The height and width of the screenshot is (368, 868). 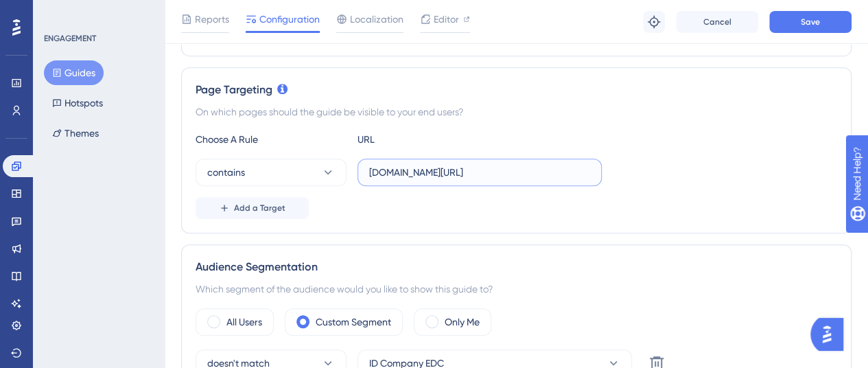 I want to click on label: Only Me, so click(x=462, y=323).